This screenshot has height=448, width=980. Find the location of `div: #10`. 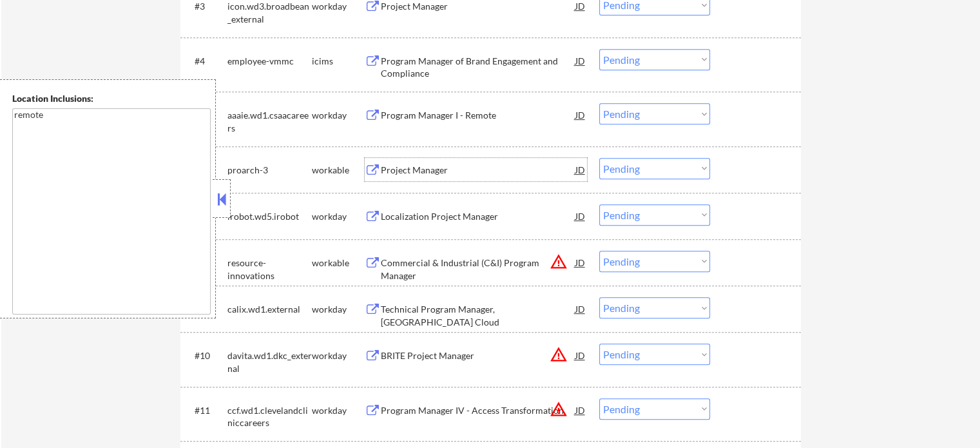

div: #10 is located at coordinates (206, 356).